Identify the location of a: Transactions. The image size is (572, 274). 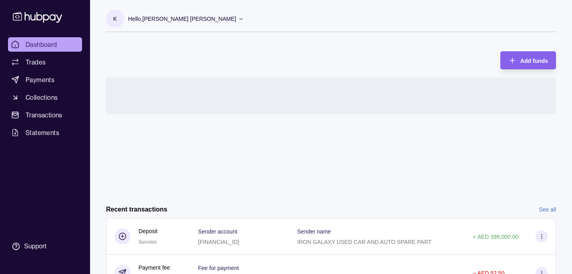
(45, 115).